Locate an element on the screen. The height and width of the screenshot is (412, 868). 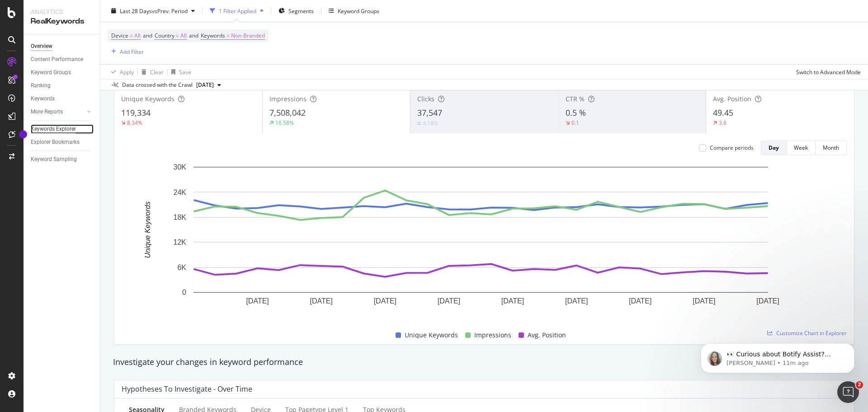
div: Clear is located at coordinates (157, 72).